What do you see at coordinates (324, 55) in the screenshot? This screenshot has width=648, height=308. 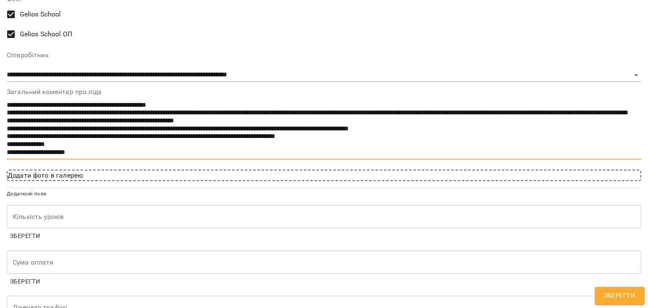 I see `label: Співробітник` at bounding box center [324, 55].